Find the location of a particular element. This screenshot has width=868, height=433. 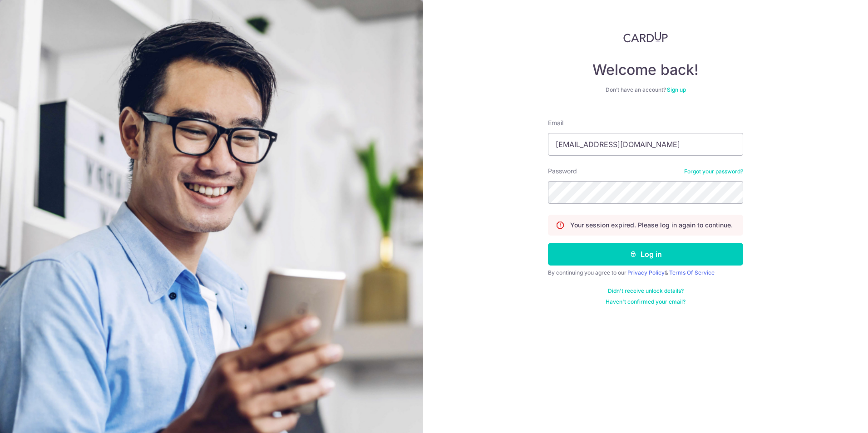

img: CardUp Logo is located at coordinates (646, 37).